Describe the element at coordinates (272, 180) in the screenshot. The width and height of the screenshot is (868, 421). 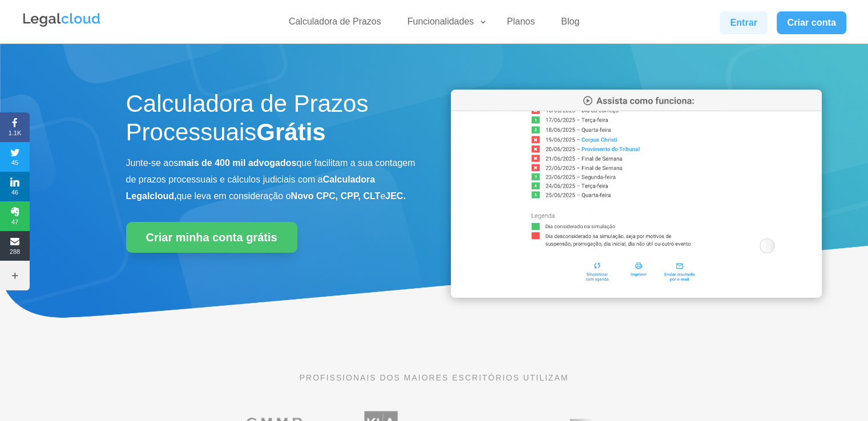
I see `p: Junte-se aos que facilitam a sua contagem de prazos processuais e cálculos judiciais com a que le...` at that location.